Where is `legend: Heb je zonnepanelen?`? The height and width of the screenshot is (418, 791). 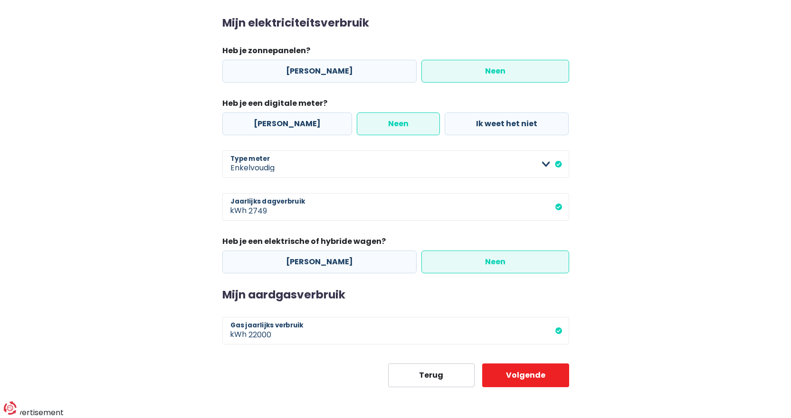 legend: Heb je zonnepanelen? is located at coordinates (396, 52).